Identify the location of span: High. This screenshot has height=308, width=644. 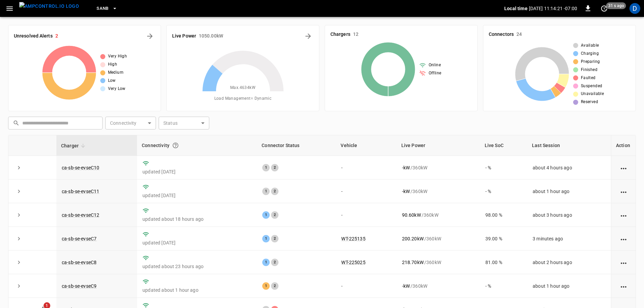
(113, 65).